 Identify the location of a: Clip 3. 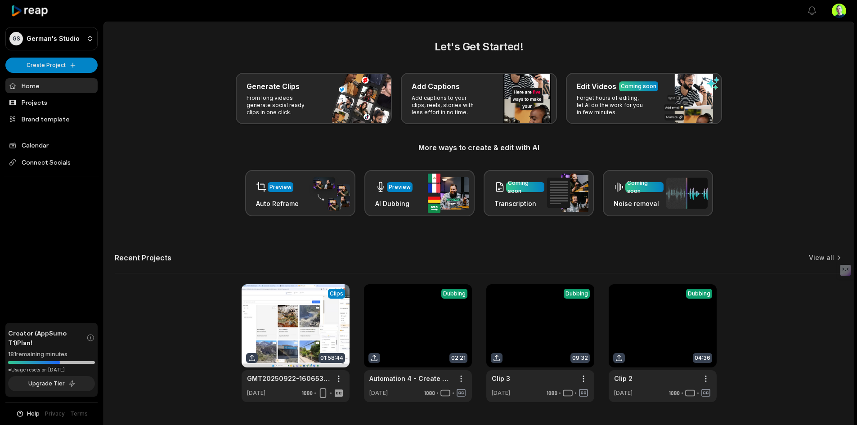
(501, 378).